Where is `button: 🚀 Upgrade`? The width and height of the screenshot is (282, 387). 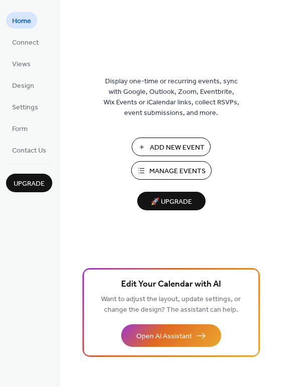 button: 🚀 Upgrade is located at coordinates (171, 201).